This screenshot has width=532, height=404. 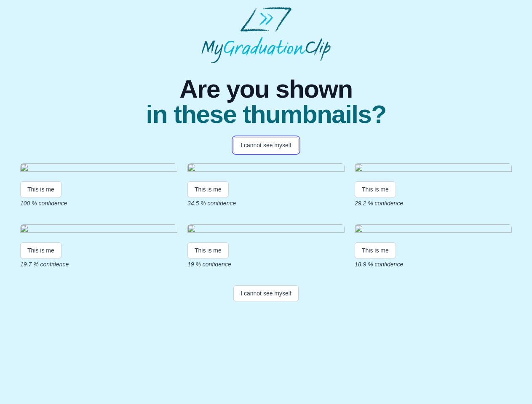 I want to click on span: Are you shown, so click(x=266, y=89).